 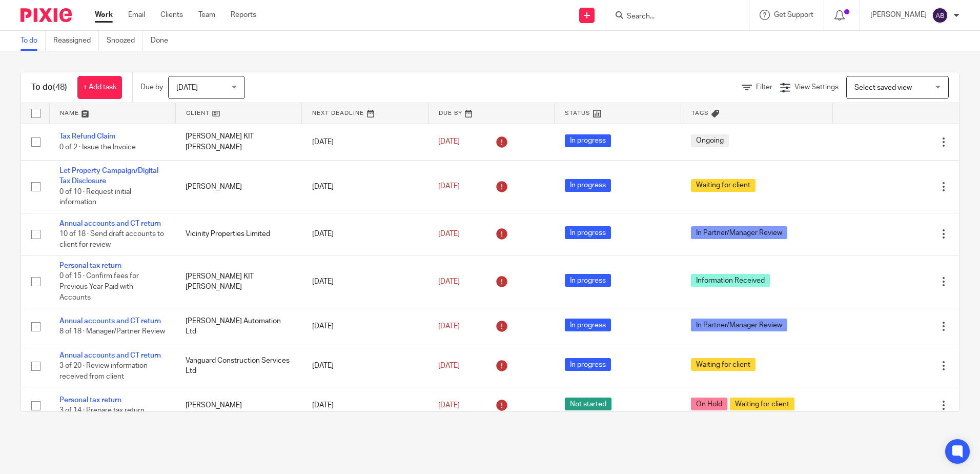 I want to click on a: To do, so click(x=33, y=40).